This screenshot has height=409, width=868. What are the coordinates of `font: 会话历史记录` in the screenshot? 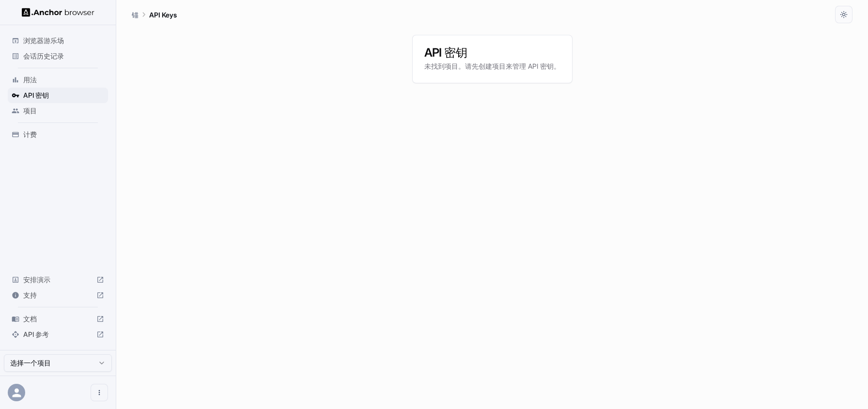 It's located at (43, 56).